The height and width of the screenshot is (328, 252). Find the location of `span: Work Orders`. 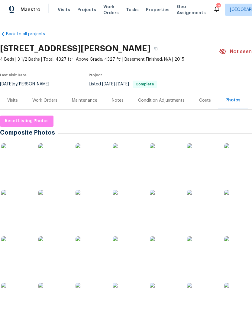

span: Work Orders is located at coordinates (111, 10).